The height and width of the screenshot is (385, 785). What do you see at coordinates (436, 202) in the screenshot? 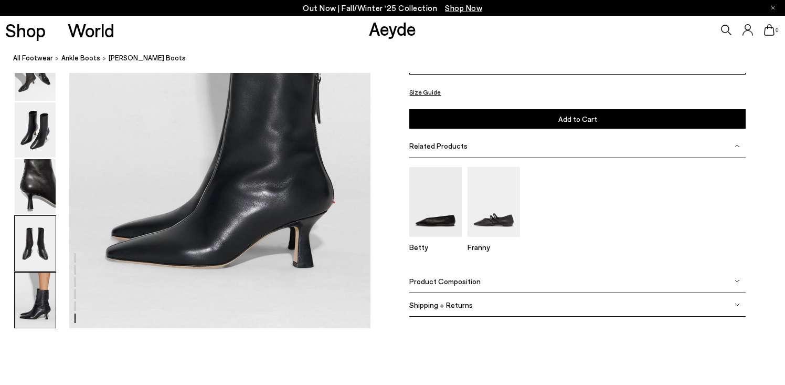
I see `img: Betty Square-Toe Ballet Flats` at bounding box center [436, 202].